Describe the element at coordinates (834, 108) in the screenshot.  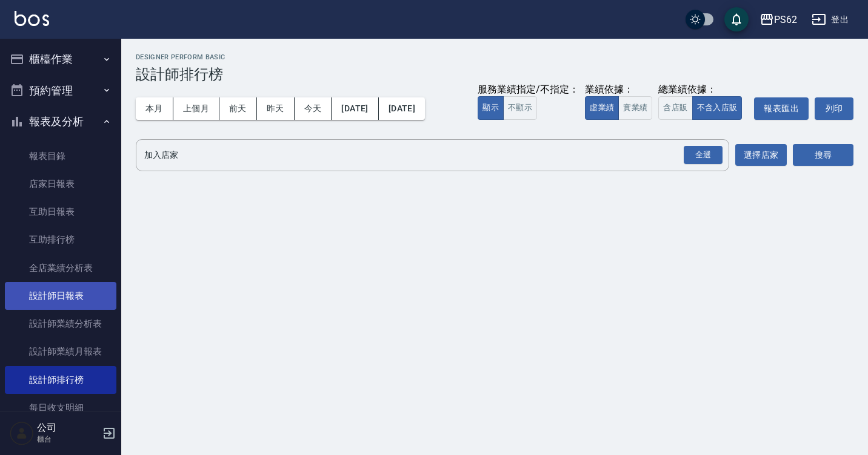
I see `button: 列印` at that location.